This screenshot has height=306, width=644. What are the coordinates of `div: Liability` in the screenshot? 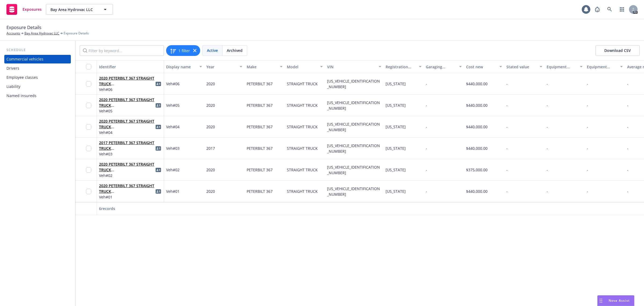 It's located at (13, 86).